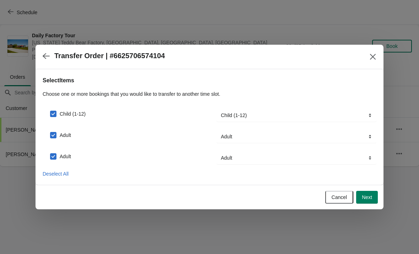  Describe the element at coordinates (373, 57) in the screenshot. I see `button: Close` at that location.